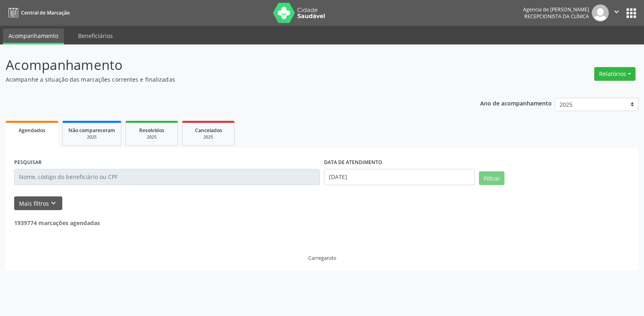 This screenshot has height=316, width=644. Describe the element at coordinates (208, 130) in the screenshot. I see `span: Cancelados` at that location.